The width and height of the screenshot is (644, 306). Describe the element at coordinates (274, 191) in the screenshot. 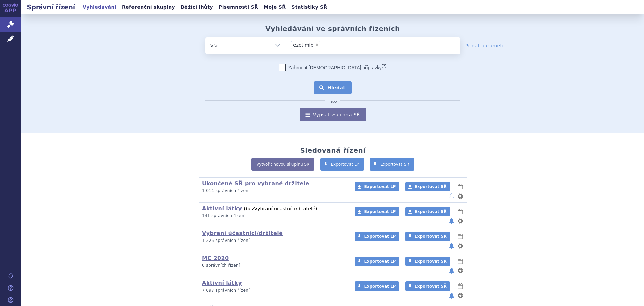

I see `p: 1 014 správních řízení` at that location.